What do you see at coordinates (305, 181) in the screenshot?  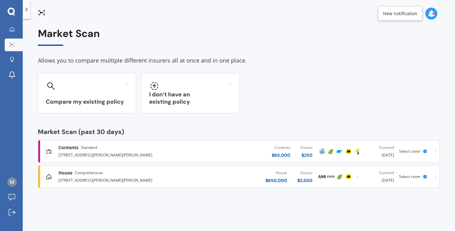 I see `div: $ 2,500` at bounding box center [305, 181].